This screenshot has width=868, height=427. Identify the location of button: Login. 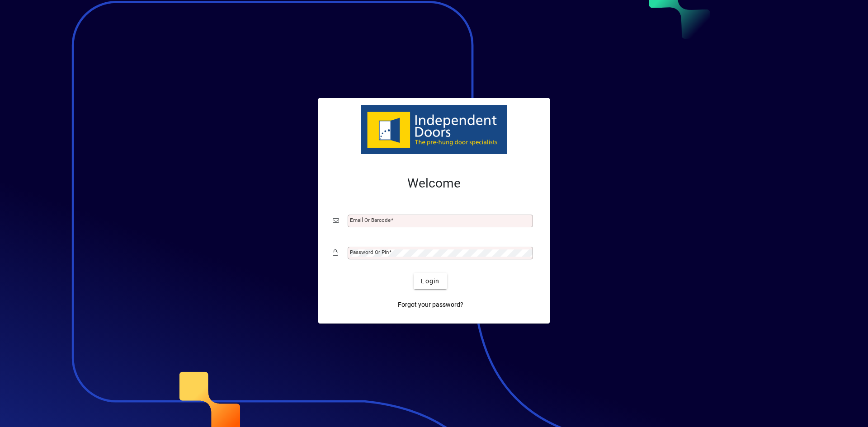
(430, 281).